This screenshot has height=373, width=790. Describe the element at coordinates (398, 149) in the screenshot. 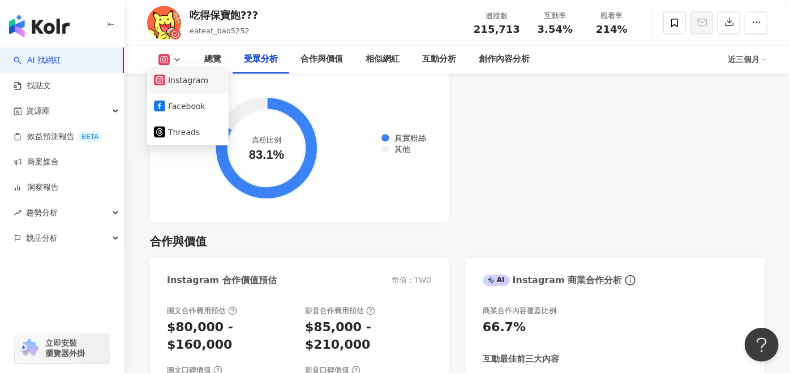

I see `span: 其他` at that location.